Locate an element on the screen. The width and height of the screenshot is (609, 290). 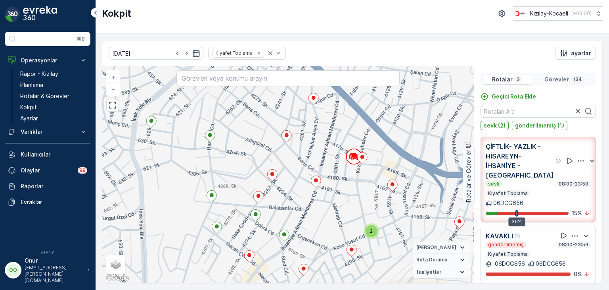
p: ayarlar is located at coordinates (581, 53).